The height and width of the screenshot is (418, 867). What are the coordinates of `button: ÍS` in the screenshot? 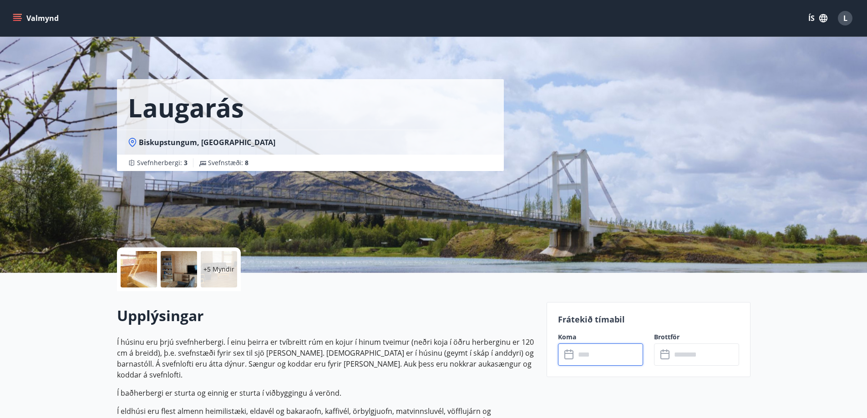 It's located at (818, 18).